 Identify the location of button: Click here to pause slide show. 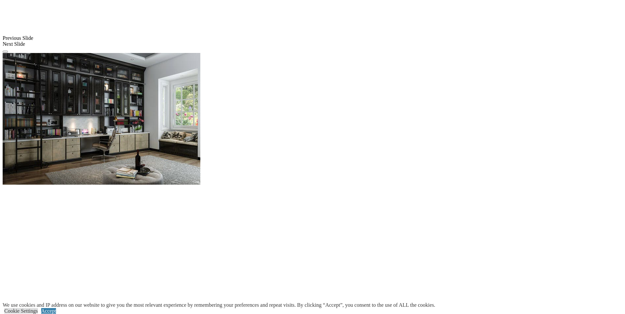
(5, 52).